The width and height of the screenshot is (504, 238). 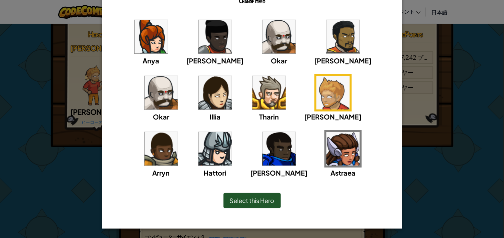 What do you see at coordinates (151, 60) in the screenshot?
I see `span: Anya` at bounding box center [151, 60].